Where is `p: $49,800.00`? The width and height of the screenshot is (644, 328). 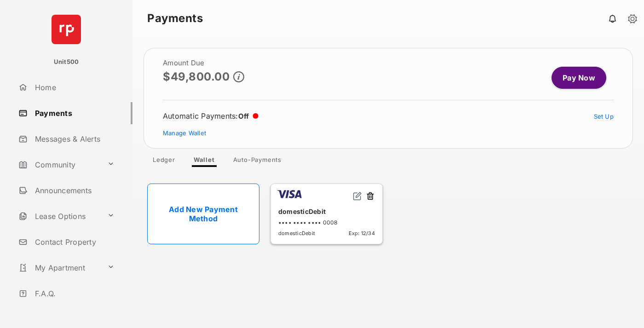
p: $49,800.00 is located at coordinates (196, 76).